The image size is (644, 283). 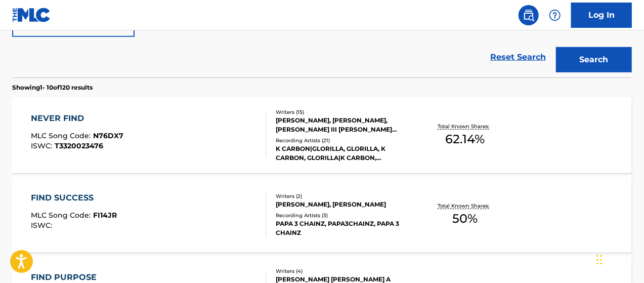 I want to click on div: Help, so click(x=555, y=15).